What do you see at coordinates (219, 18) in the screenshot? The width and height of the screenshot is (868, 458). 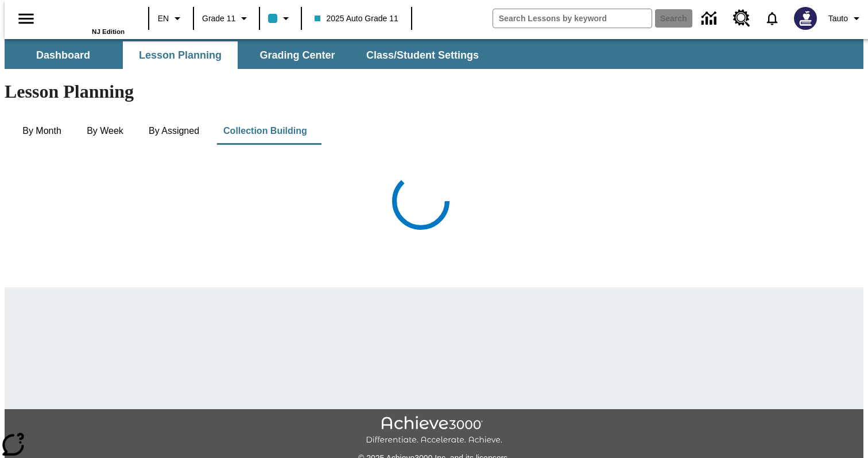 I see `span: Grade 11` at bounding box center [219, 18].